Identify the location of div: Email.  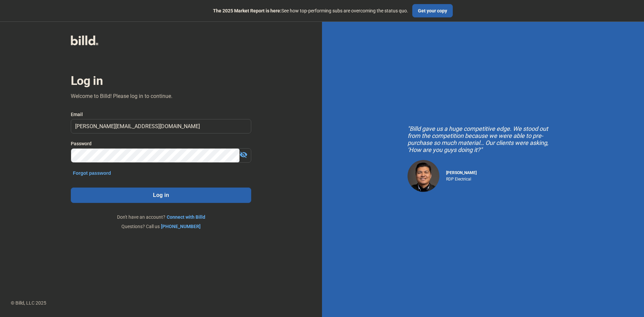
(161, 114).